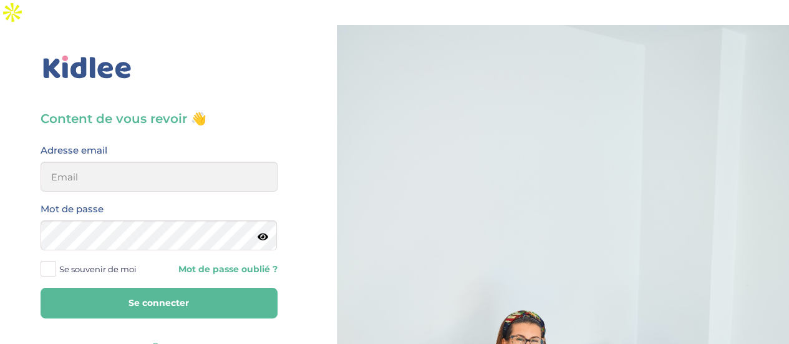  Describe the element at coordinates (87, 67) in the screenshot. I see `img: logo_kidlee_bleu` at that location.